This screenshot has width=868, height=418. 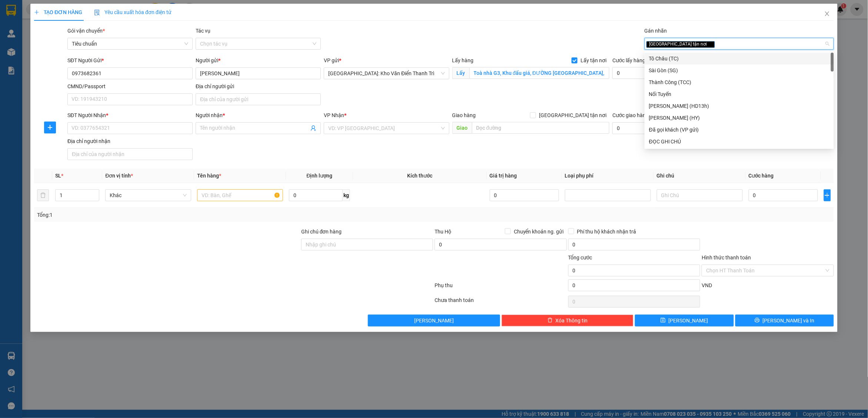 What do you see at coordinates (551, 321) in the screenshot?
I see `span: delete` at bounding box center [551, 321].